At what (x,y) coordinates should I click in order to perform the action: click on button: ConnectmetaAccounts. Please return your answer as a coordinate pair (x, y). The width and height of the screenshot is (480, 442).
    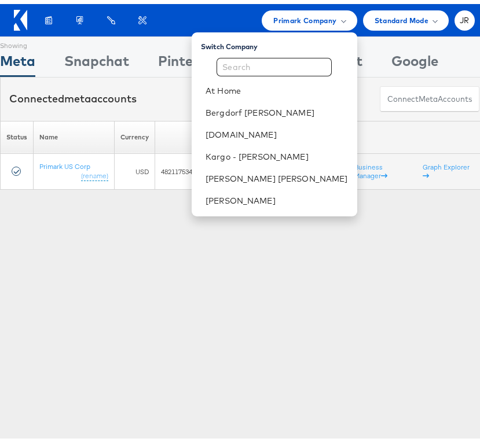
    Looking at the image, I should click on (429, 95).